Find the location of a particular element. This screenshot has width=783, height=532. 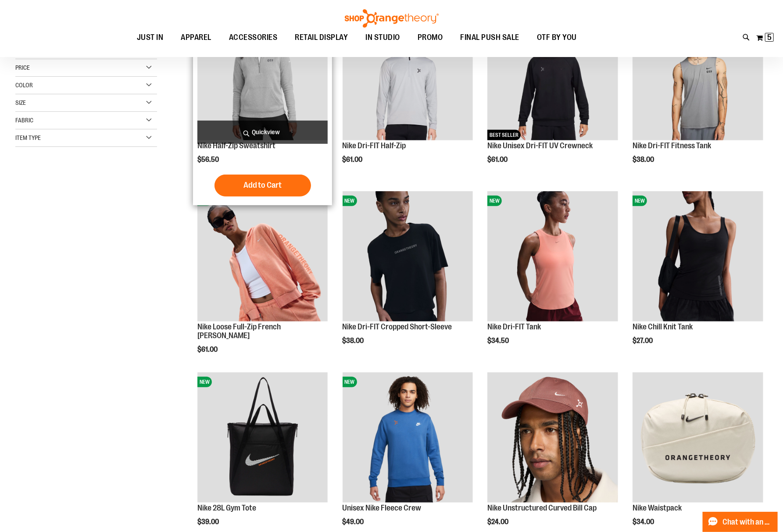

a: FINAL PUSH SALE is located at coordinates (490, 38).